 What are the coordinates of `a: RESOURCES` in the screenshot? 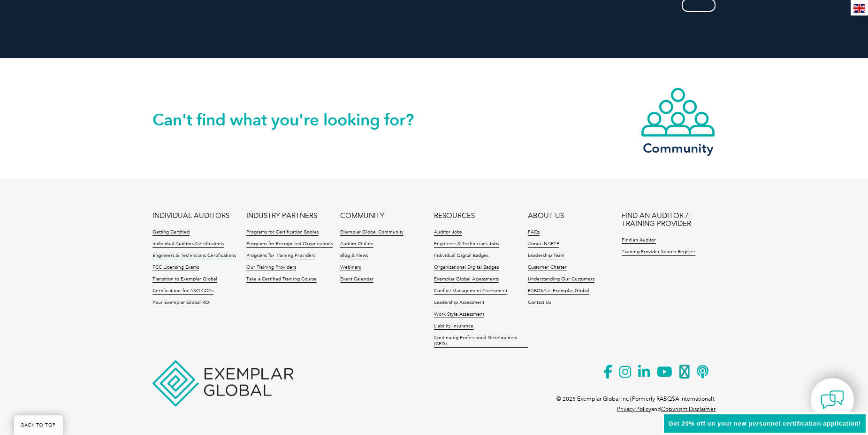 It's located at (454, 215).